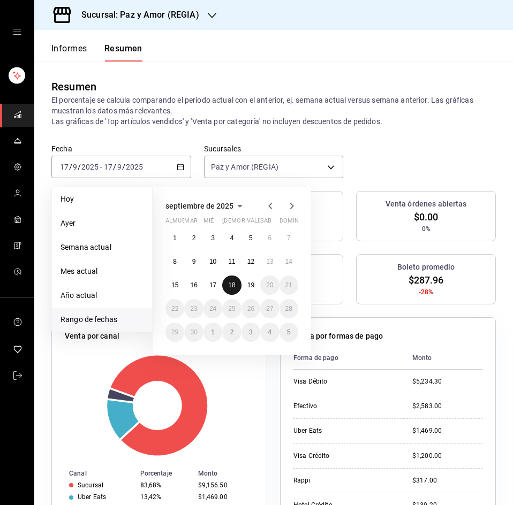 The height and width of the screenshot is (505, 513). What do you see at coordinates (251, 262) in the screenshot?
I see `font: 12` at bounding box center [251, 262].